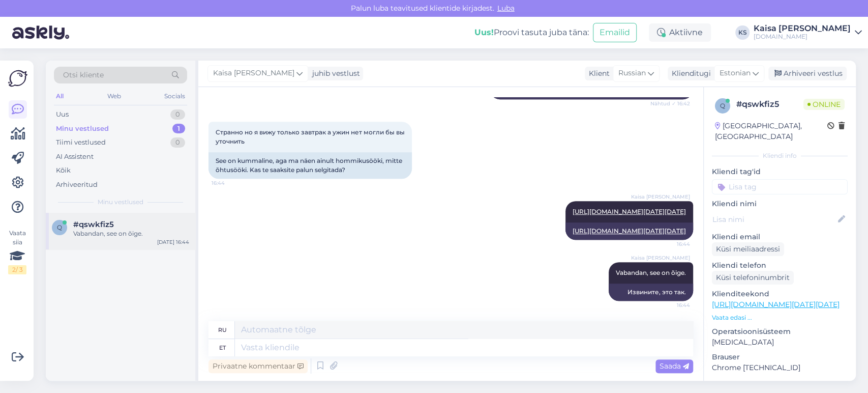 The image size is (868, 393). I want to click on div: Uus, so click(62, 115).